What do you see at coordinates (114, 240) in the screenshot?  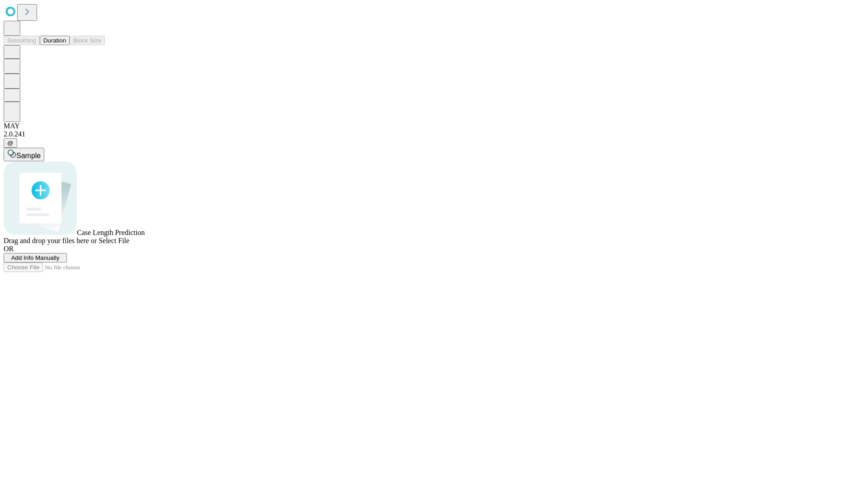 I see `span: Select File` at bounding box center [114, 240].